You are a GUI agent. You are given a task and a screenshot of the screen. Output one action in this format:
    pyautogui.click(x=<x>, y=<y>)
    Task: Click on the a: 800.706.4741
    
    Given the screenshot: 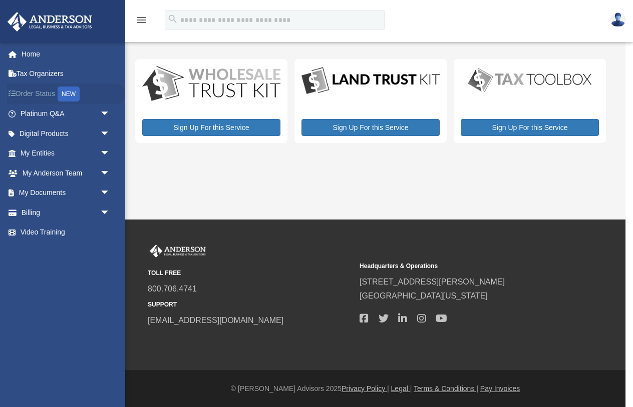 What is the action you would take?
    pyautogui.click(x=172, y=289)
    